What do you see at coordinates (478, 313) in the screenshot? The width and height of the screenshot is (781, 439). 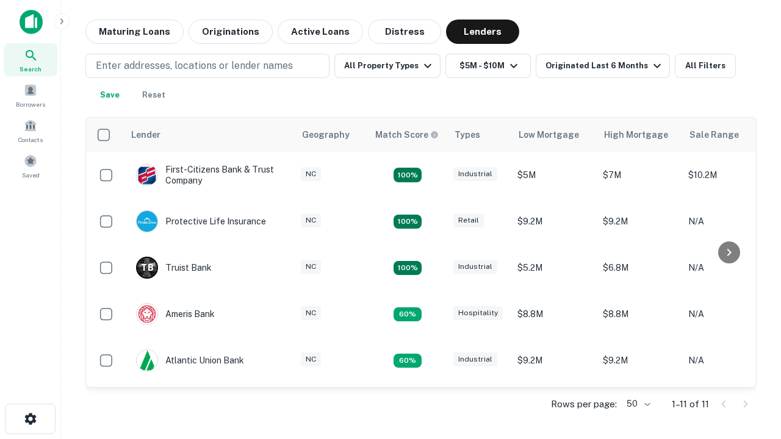 I see `div: Hospitality` at bounding box center [478, 313].